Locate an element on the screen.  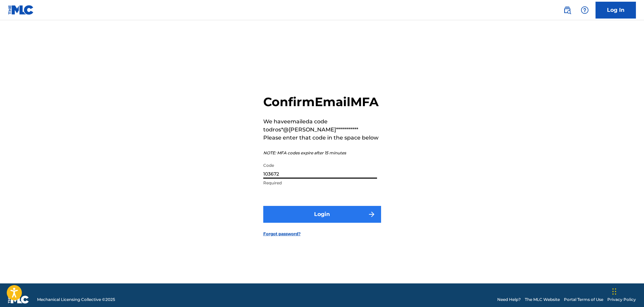
img: logo is located at coordinates (19, 299).